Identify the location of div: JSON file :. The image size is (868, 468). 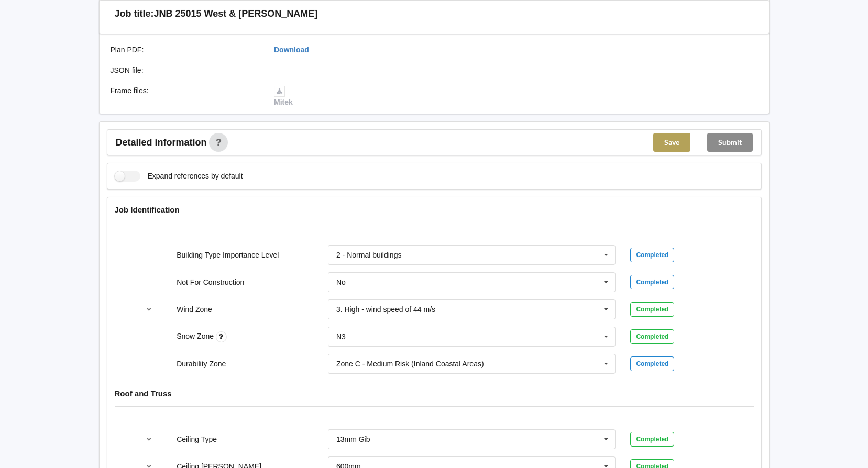
(185, 70).